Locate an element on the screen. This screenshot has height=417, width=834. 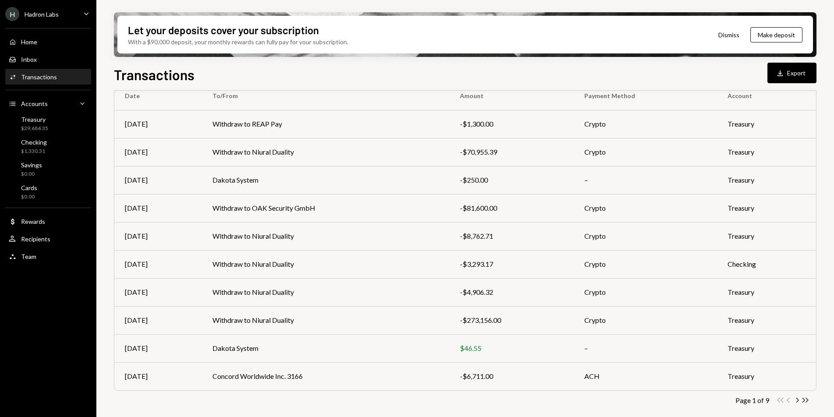
button: Dismiss is located at coordinates (729, 35).